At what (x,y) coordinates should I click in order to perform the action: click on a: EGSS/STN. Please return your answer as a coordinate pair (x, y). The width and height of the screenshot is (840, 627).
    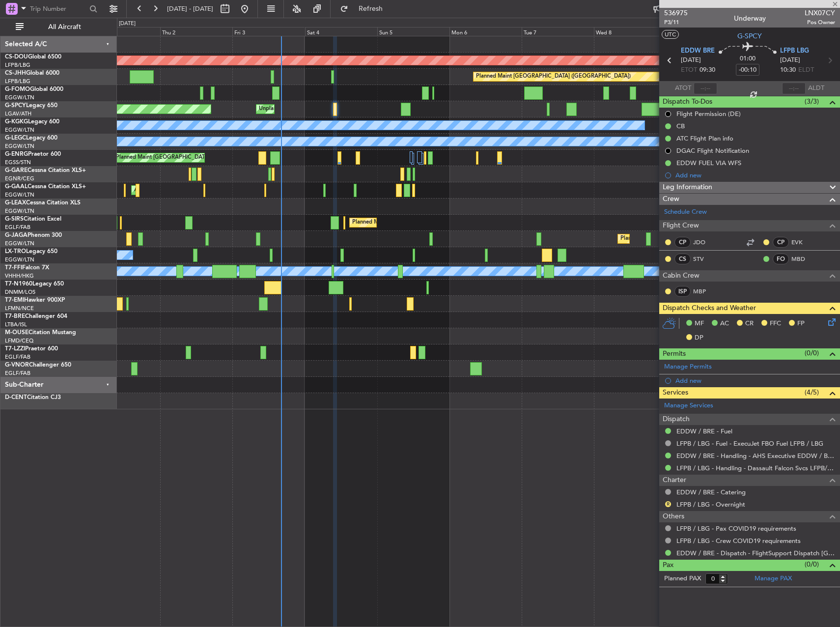
    Looking at the image, I should click on (17, 162).